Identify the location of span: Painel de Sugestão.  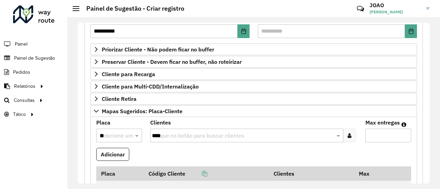
(34, 58).